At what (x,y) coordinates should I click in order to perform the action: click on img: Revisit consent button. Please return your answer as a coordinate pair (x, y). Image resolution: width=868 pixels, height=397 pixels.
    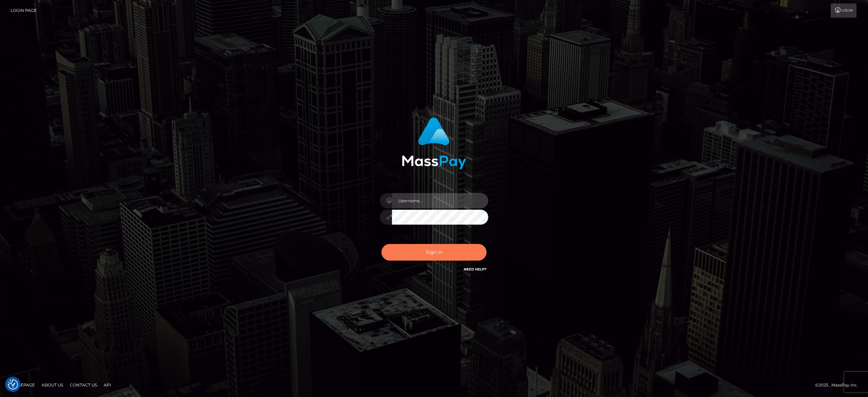
    Looking at the image, I should click on (13, 384).